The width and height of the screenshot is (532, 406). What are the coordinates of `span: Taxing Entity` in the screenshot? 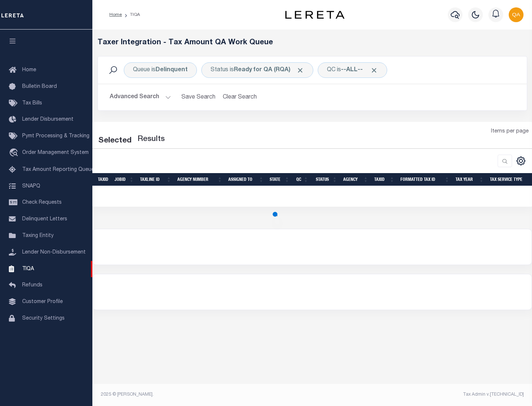 It's located at (37, 236).